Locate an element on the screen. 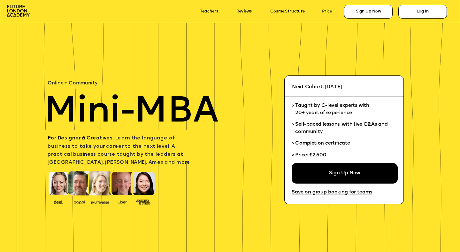 The height and width of the screenshot is (252, 460). img: image-b2f1584c-cbf7-4a77-bbe0-f56ae6ee31f2.png is located at coordinates (80, 201).